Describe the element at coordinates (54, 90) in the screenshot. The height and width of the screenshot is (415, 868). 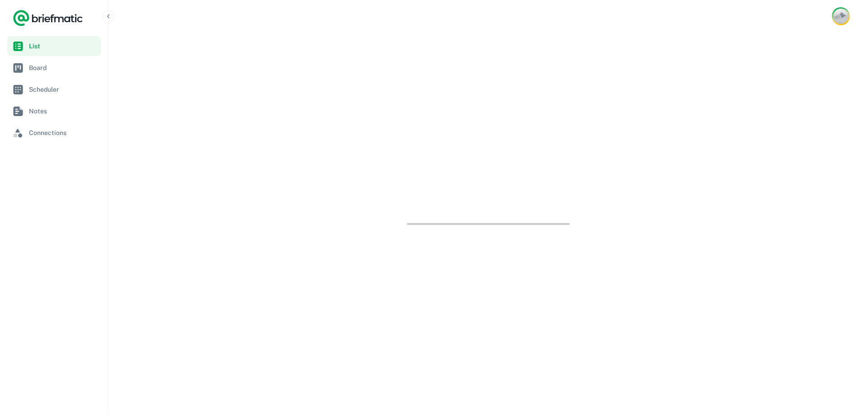
I see `a: Scheduler` at that location.